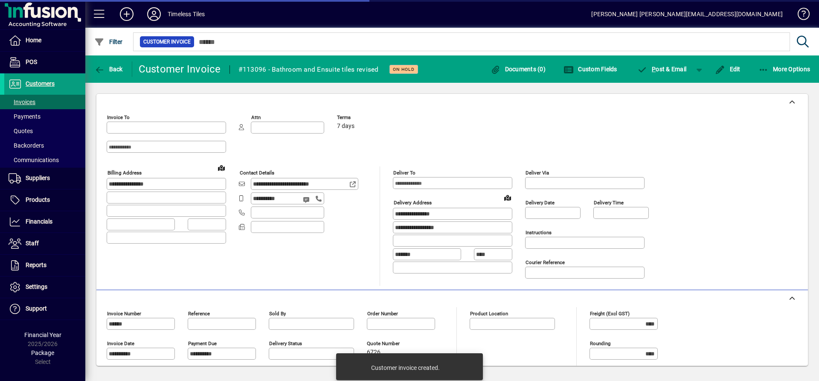 The width and height of the screenshot is (819, 381). Describe the element at coordinates (590, 69) in the screenshot. I see `button: Custom Fields` at that location.